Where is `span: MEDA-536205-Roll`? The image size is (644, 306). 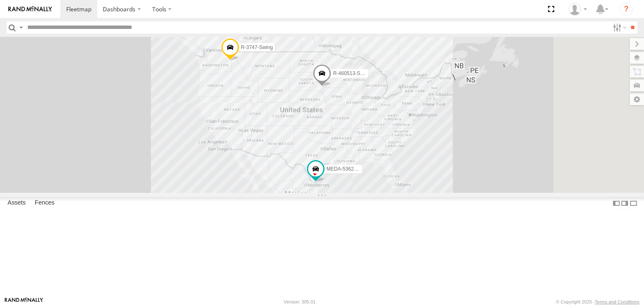
span: MEDA-536205-Roll is located at coordinates (348, 169).